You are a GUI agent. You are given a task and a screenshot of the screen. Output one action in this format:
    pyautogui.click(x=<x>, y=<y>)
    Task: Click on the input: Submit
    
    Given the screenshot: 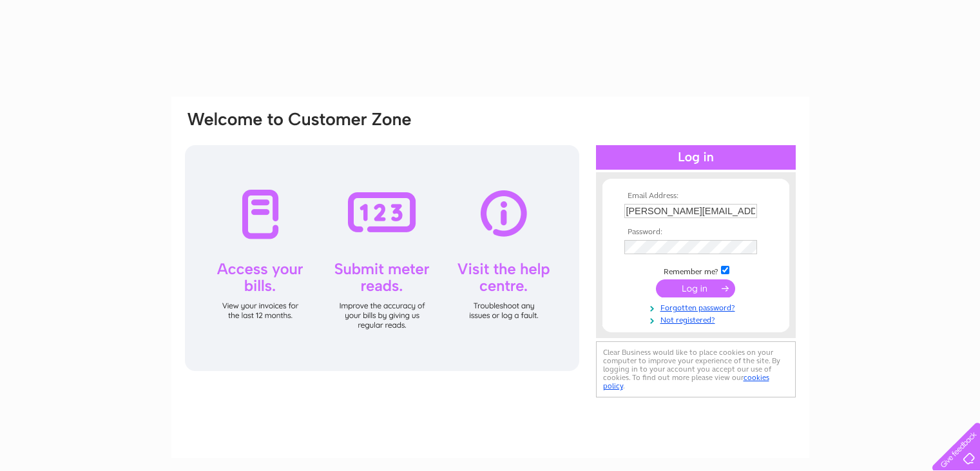 What is the action you would take?
    pyautogui.click(x=695, y=288)
    